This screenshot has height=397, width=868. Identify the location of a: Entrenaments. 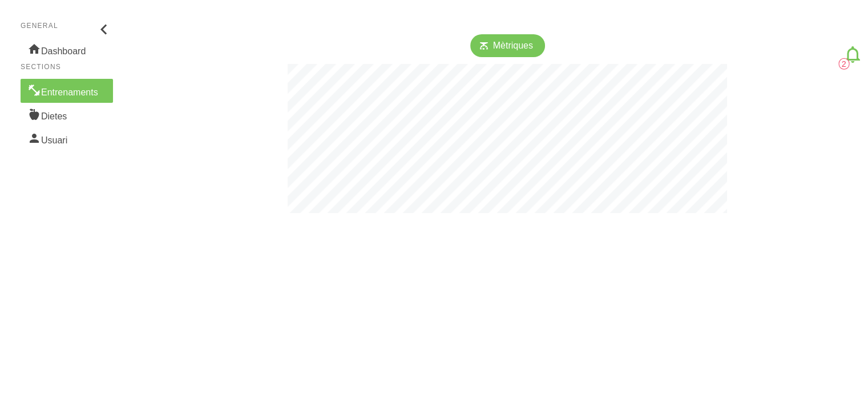
(67, 91).